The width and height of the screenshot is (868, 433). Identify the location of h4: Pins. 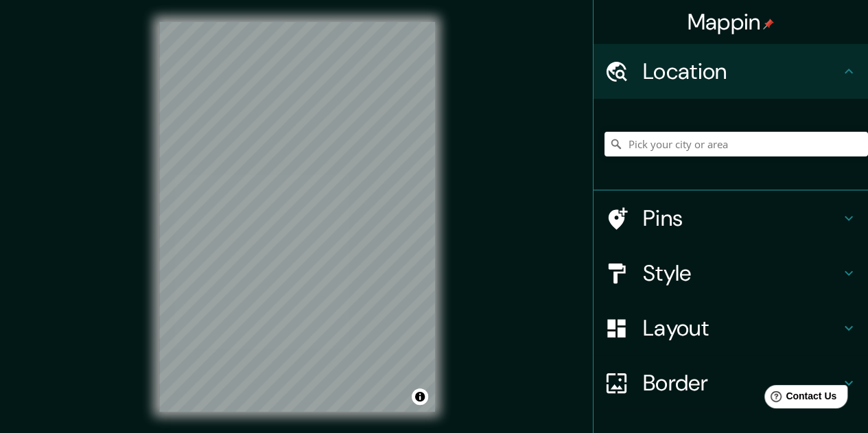
(741, 218).